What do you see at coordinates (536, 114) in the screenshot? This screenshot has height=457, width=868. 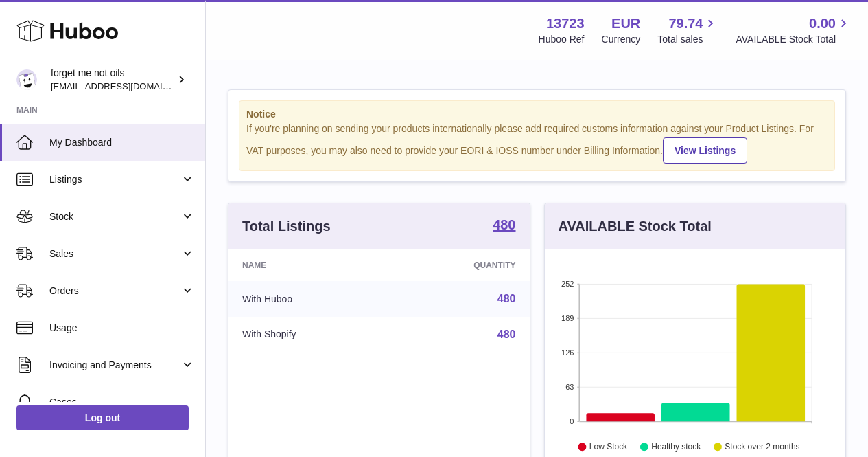 I see `strong: Notice` at bounding box center [536, 114].